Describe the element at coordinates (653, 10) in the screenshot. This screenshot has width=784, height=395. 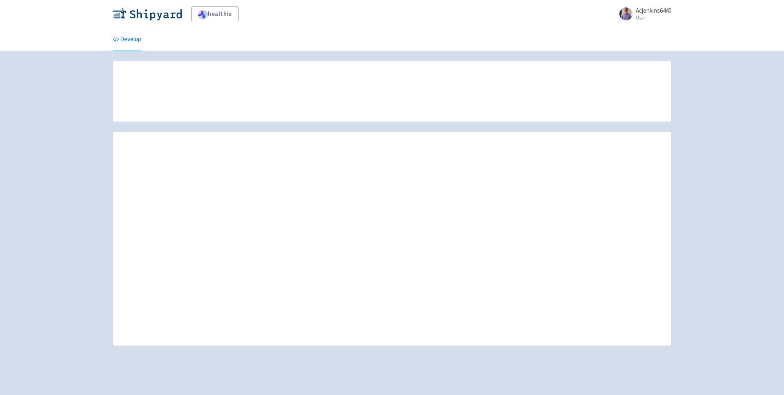
I see `span: Acjenkins6440` at that location.